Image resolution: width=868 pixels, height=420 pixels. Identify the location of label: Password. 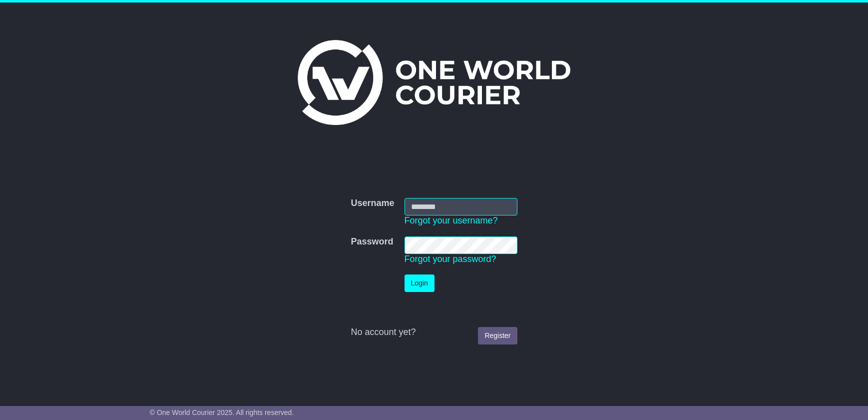
(372, 242).